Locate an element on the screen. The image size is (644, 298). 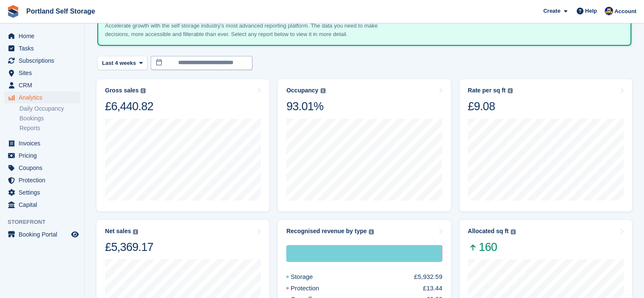
a: Bookings is located at coordinates (49, 118).